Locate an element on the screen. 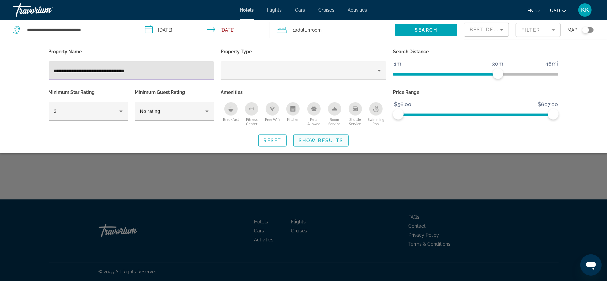  button: Filter is located at coordinates (538, 30).